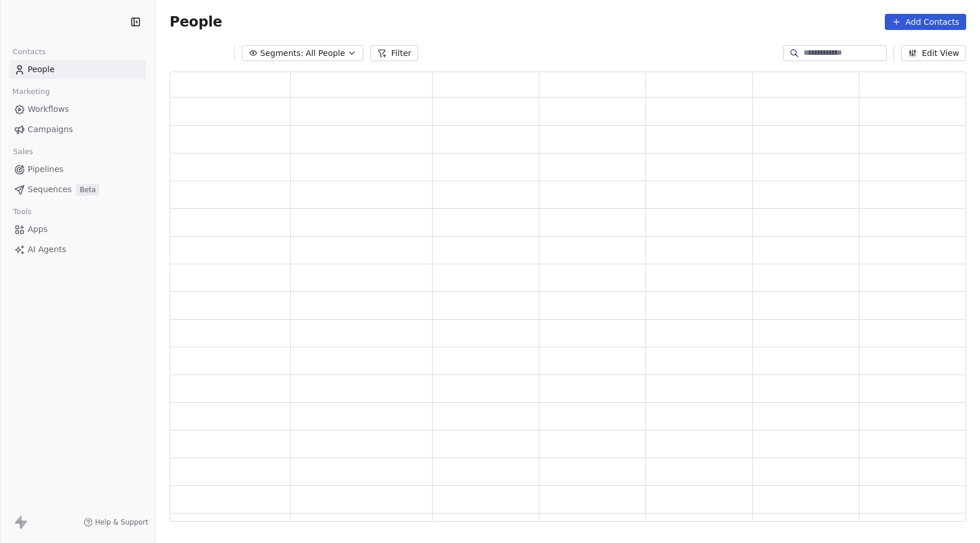  What do you see at coordinates (37, 229) in the screenshot?
I see `span: Apps` at bounding box center [37, 229].